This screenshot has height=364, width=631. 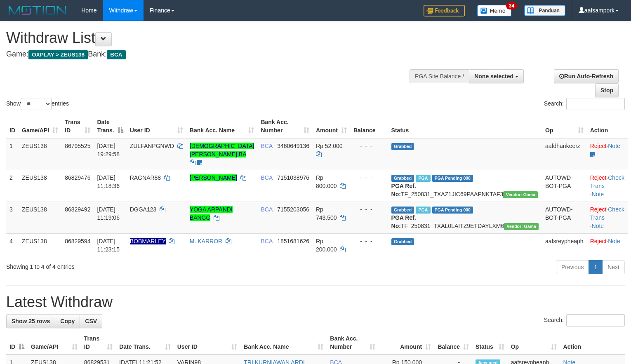 What do you see at coordinates (586, 76) in the screenshot?
I see `a: Run Auto-Refresh` at bounding box center [586, 76].